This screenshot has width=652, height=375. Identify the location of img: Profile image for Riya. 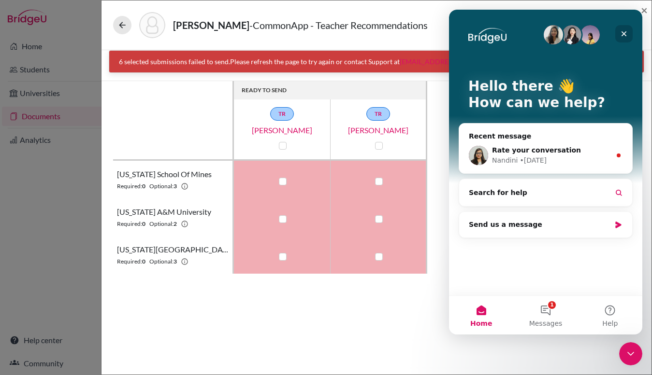
(141, 25).